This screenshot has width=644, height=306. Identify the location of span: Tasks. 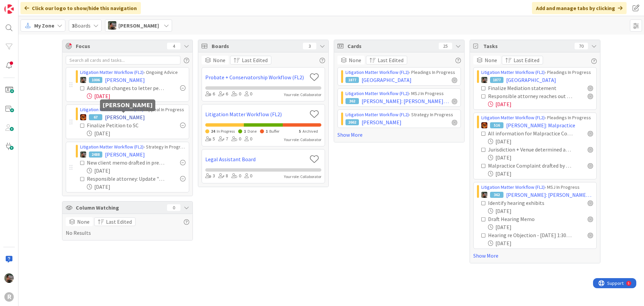
(527, 46).